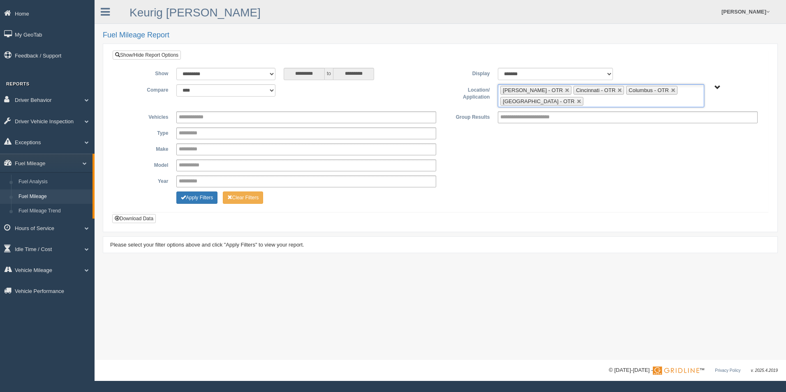 The height and width of the screenshot is (392, 786). Describe the element at coordinates (146, 89) in the screenshot. I see `label: Compare` at that location.